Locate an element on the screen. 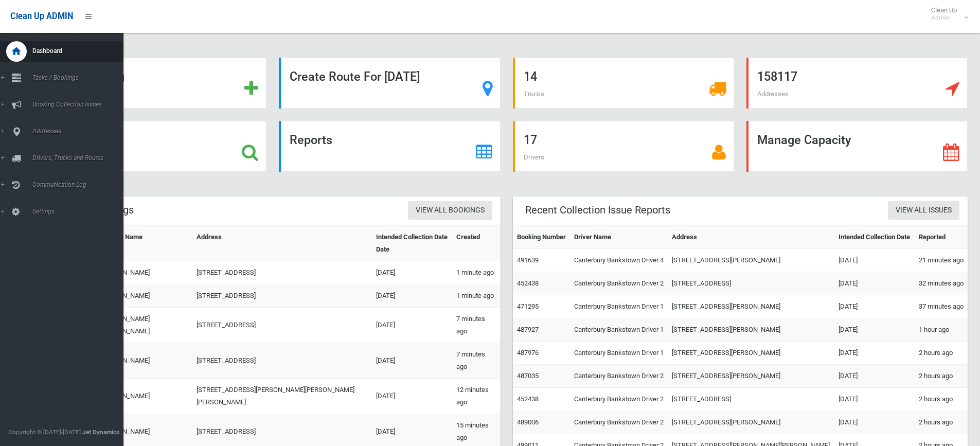 Image resolution: width=980 pixels, height=446 pixels. span: Communication Log is located at coordinates (81, 185).